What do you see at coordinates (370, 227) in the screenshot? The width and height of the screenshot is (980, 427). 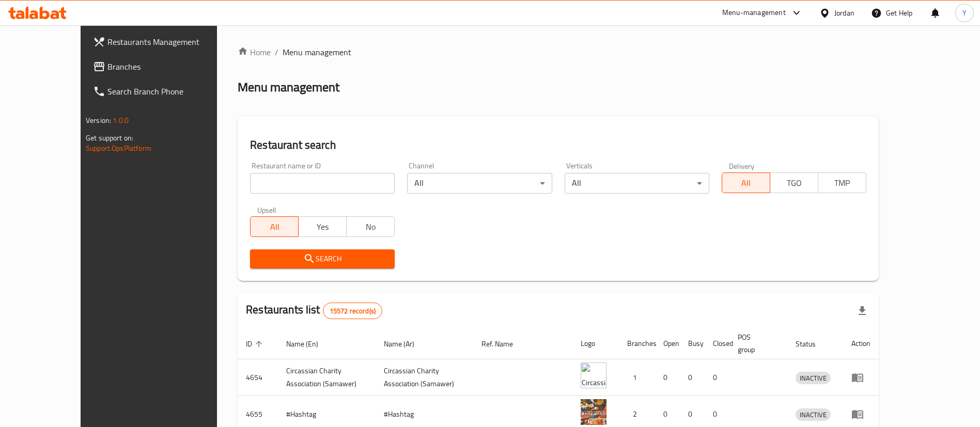 I see `button: No` at bounding box center [370, 227].